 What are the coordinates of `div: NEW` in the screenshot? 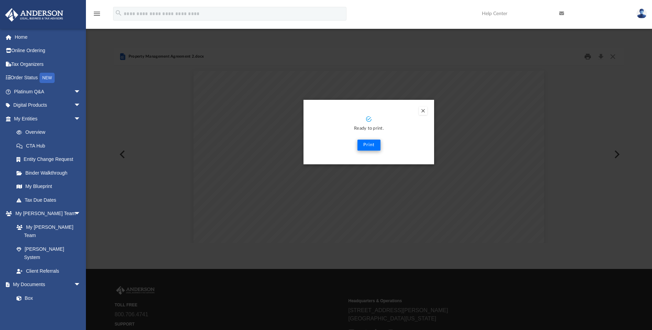 It's located at (47, 78).